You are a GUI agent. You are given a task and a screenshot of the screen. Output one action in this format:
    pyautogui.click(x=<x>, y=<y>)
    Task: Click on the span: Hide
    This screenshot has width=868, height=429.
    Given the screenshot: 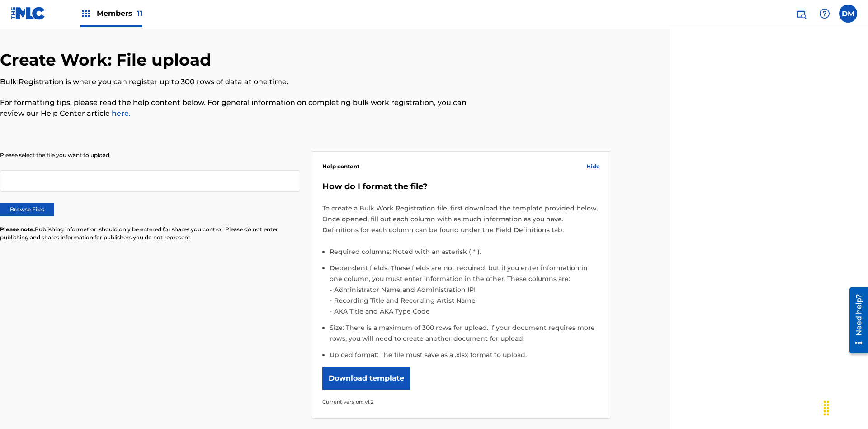 What is the action you would take?
    pyautogui.click(x=593, y=166)
    